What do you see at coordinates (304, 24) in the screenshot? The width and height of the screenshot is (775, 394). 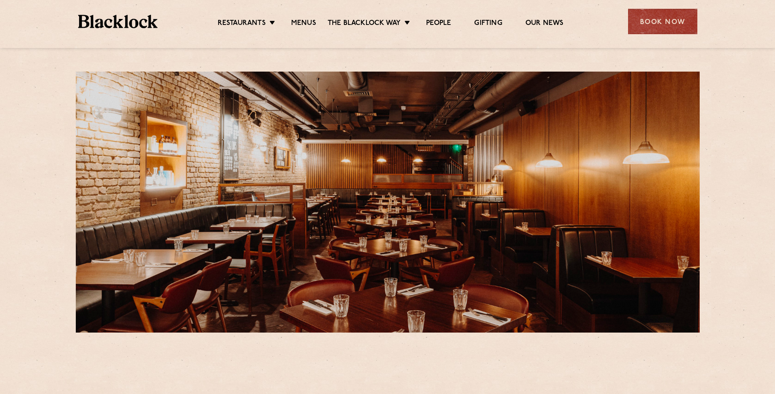 I see `a: Menus` at bounding box center [304, 24].